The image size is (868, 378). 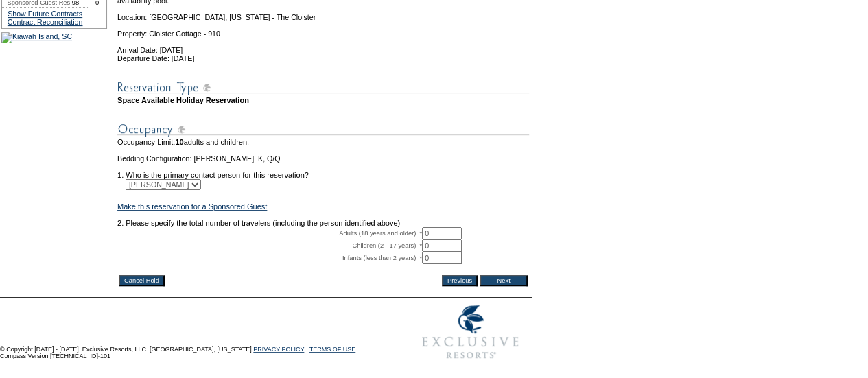 I want to click on a: Contract Reconciliation, so click(x=46, y=22).